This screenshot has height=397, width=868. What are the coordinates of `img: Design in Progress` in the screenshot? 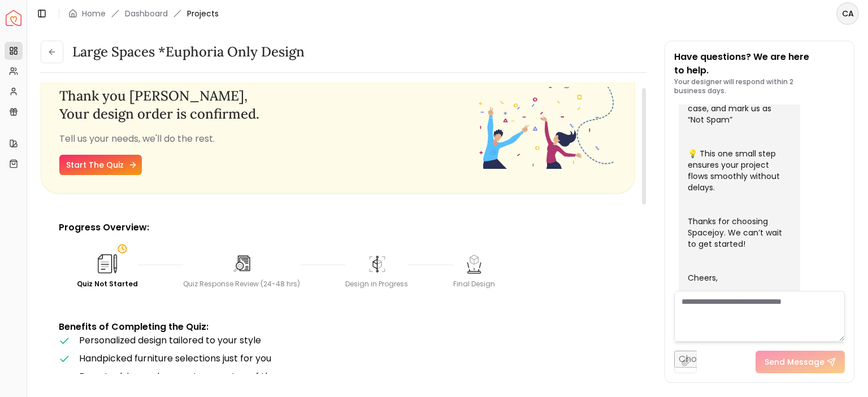 It's located at (377, 264).